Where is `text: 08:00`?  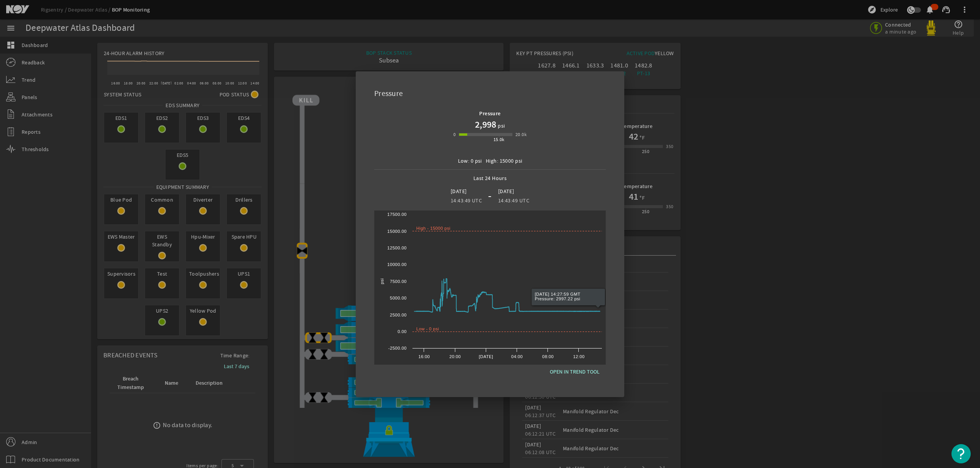 text: 08:00 is located at coordinates (548, 357).